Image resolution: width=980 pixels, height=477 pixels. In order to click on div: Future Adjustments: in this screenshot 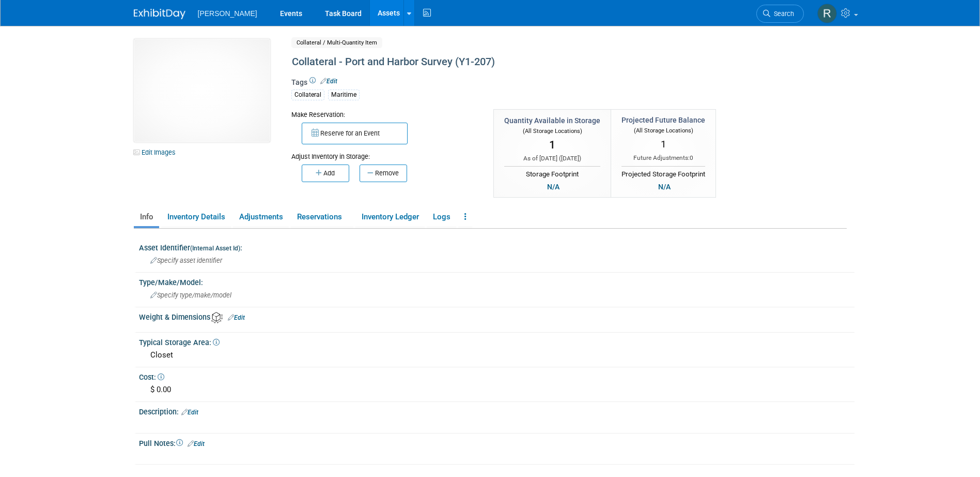, I will do `click(663, 158)`.